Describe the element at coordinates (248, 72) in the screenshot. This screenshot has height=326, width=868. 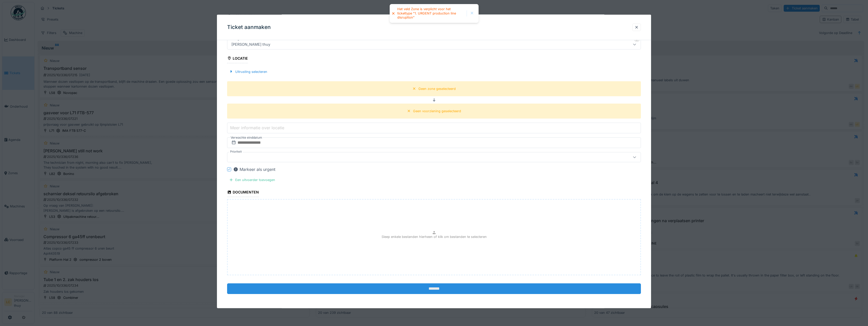
I see `div: Uitrusting selecteren` at that location.